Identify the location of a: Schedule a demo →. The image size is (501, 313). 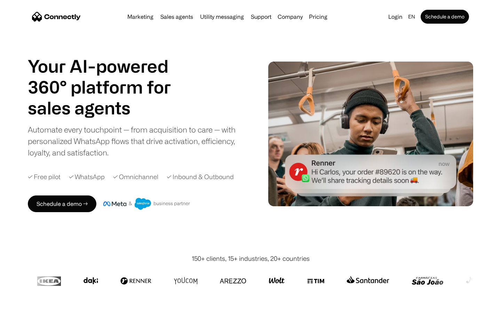
(62, 204).